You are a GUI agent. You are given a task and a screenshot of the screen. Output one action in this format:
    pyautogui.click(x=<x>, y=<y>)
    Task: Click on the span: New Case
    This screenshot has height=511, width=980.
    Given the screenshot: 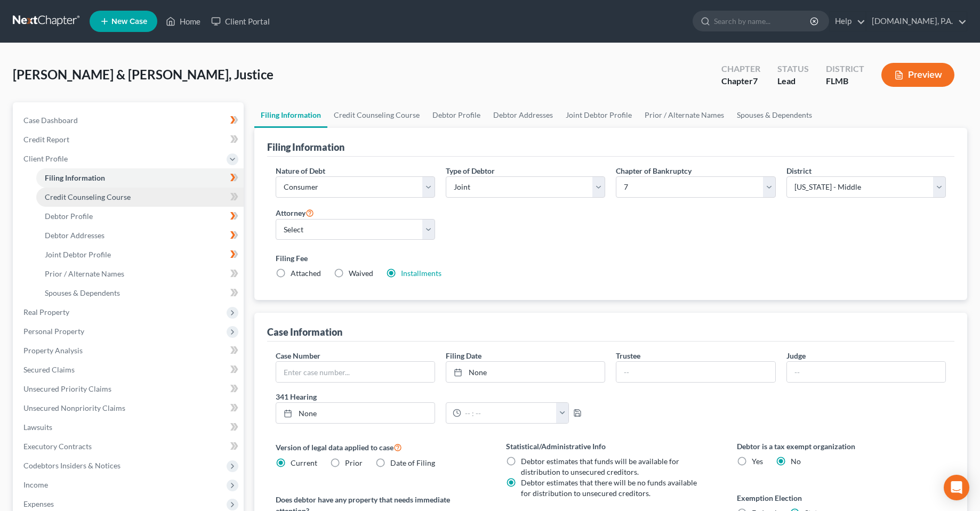 What is the action you would take?
    pyautogui.click(x=129, y=21)
    